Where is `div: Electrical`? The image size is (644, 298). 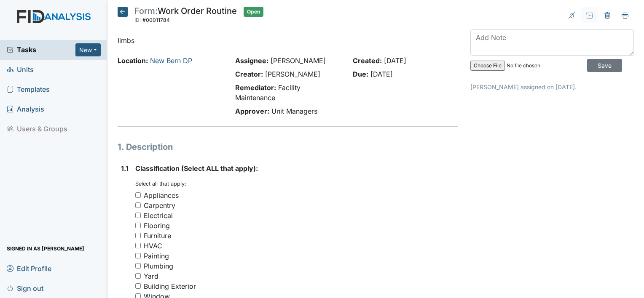
div: Electrical is located at coordinates (158, 215).